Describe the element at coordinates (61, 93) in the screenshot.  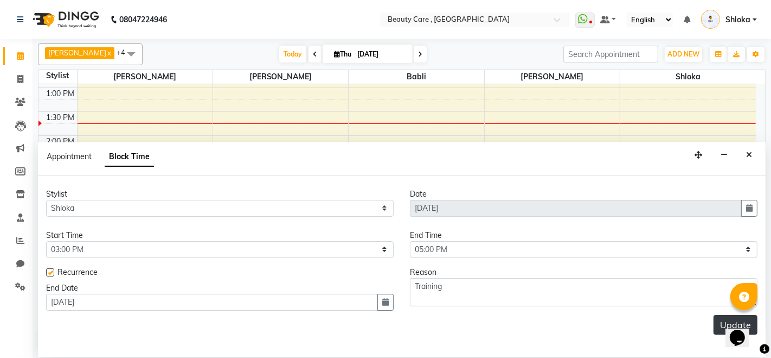
I see `div: 1:00 PM` at that location.